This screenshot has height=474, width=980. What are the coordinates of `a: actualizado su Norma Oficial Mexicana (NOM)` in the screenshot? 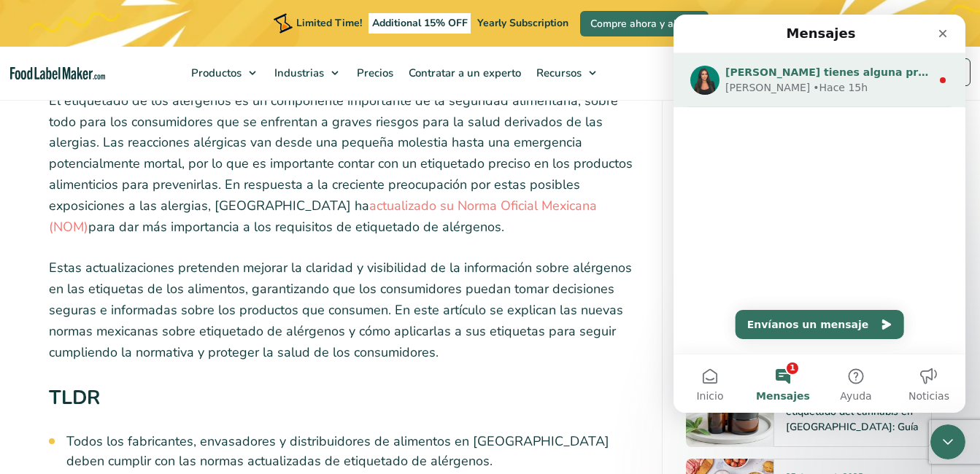 It's located at (323, 216).